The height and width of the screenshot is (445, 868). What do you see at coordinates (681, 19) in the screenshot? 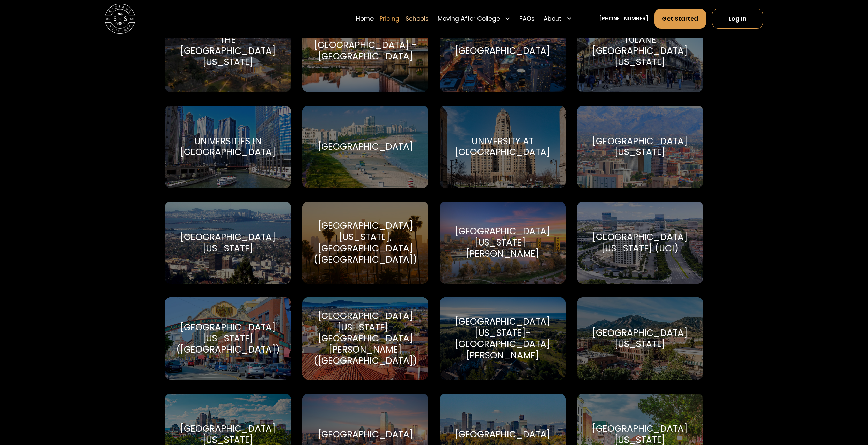
I see `a: Get Started` at bounding box center [681, 19].